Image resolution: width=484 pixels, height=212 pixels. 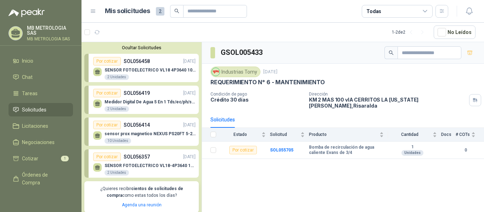 What do you see at coordinates (30, 159) in the screenshot?
I see `span: Cotizar` at bounding box center [30, 159].